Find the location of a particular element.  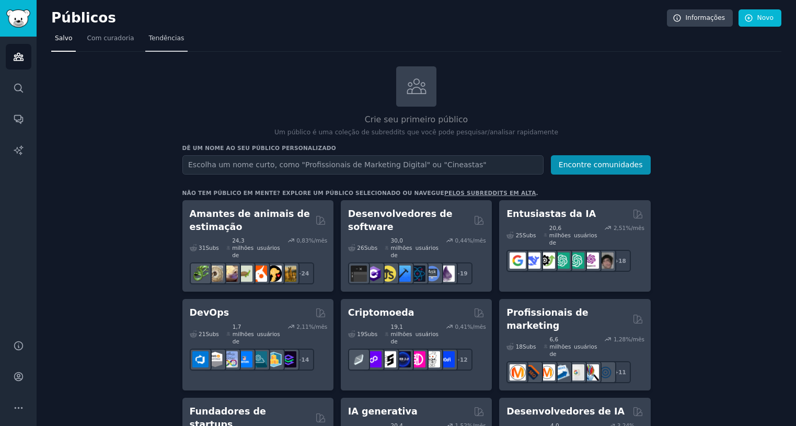

img: engenharia de plataforma is located at coordinates (259, 359).